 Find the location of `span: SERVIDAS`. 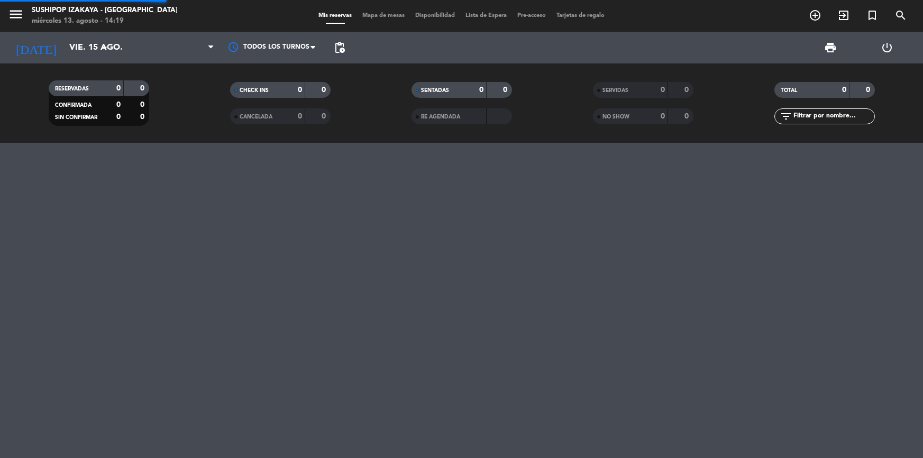

span: SERVIDAS is located at coordinates (615, 90).